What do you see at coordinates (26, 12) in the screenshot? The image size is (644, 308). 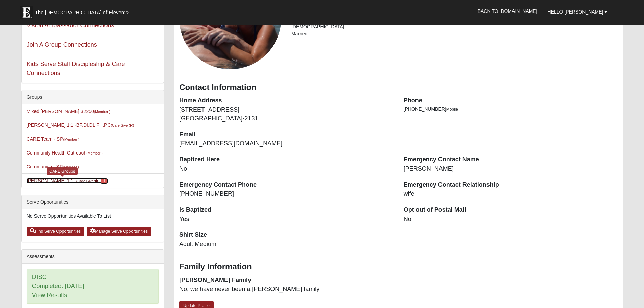 I see `img: Eleven22 logo` at bounding box center [26, 12].